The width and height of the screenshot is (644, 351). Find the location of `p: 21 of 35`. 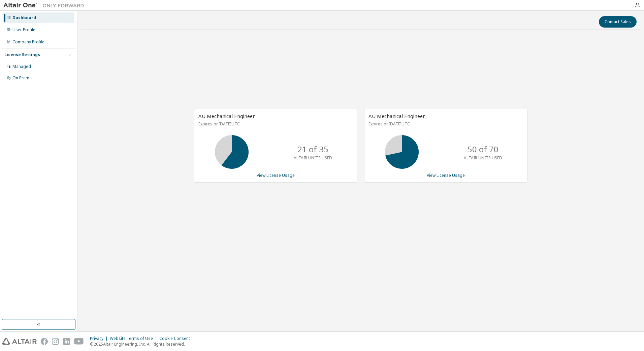

p: 21 of 35 is located at coordinates (313, 149).